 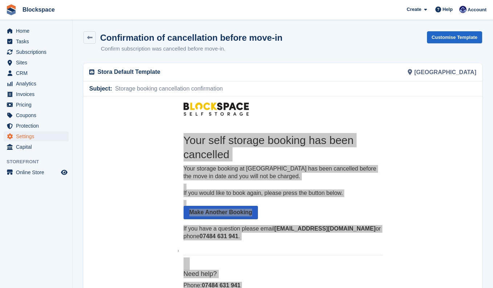 I want to click on span: CRM, so click(x=38, y=73).